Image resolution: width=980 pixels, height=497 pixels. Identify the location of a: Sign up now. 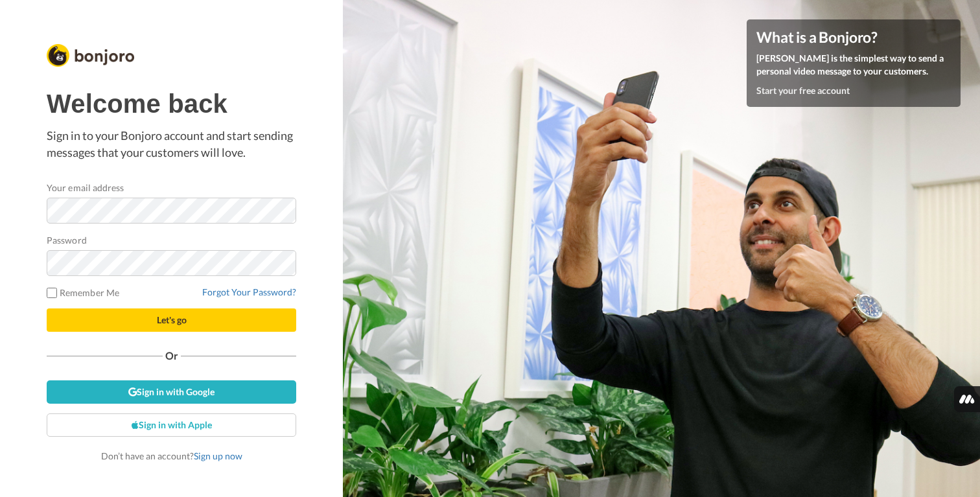
(218, 456).